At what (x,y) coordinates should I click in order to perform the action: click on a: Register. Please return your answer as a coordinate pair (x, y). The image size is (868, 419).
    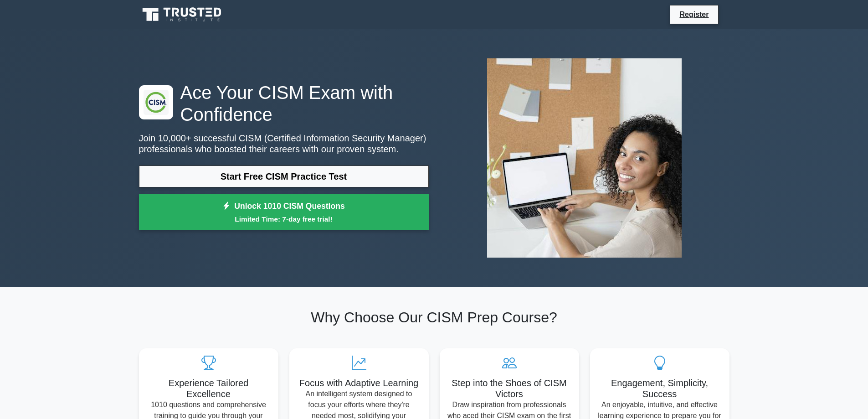
    Looking at the image, I should click on (694, 15).